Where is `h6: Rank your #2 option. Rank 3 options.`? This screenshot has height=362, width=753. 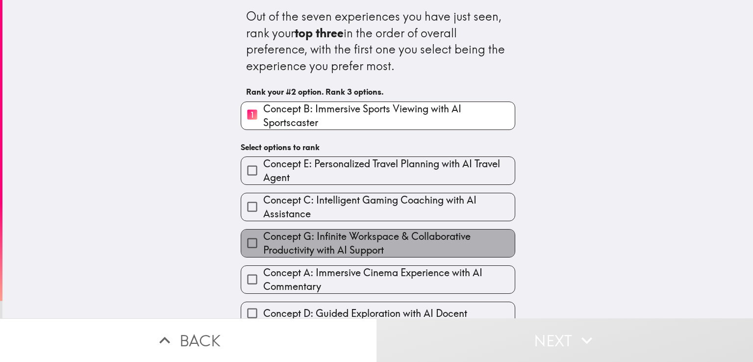
h6: Rank your #2 option. Rank 3 options. is located at coordinates (378, 92).